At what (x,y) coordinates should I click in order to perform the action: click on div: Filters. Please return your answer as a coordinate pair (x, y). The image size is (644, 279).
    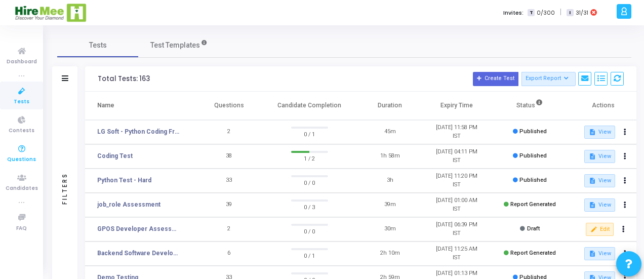
    Looking at the image, I should click on (65, 188).